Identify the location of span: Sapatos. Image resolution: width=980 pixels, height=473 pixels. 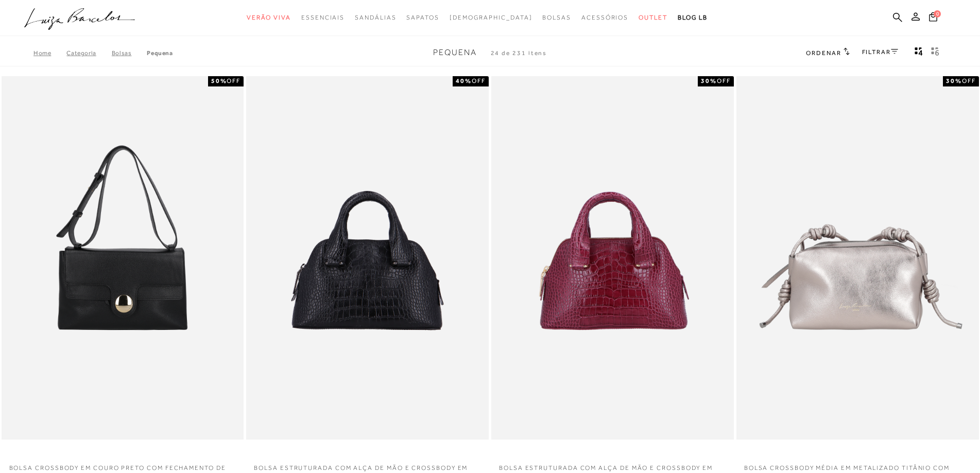
(422, 18).